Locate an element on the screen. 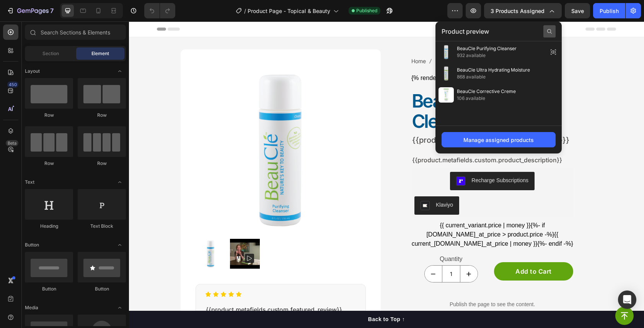 The height and width of the screenshot is (328, 644). button: Save is located at coordinates (578, 11).